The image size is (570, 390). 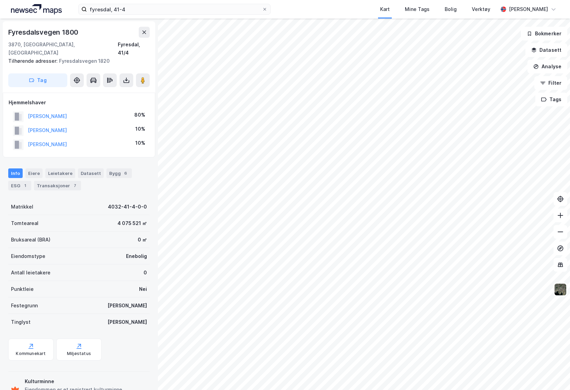 What do you see at coordinates (31, 354) in the screenshot?
I see `div: Kommunekart` at bounding box center [31, 354].